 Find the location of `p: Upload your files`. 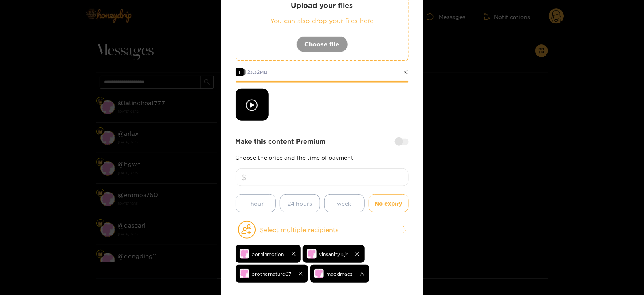

p: Upload your files is located at coordinates (322, 5).